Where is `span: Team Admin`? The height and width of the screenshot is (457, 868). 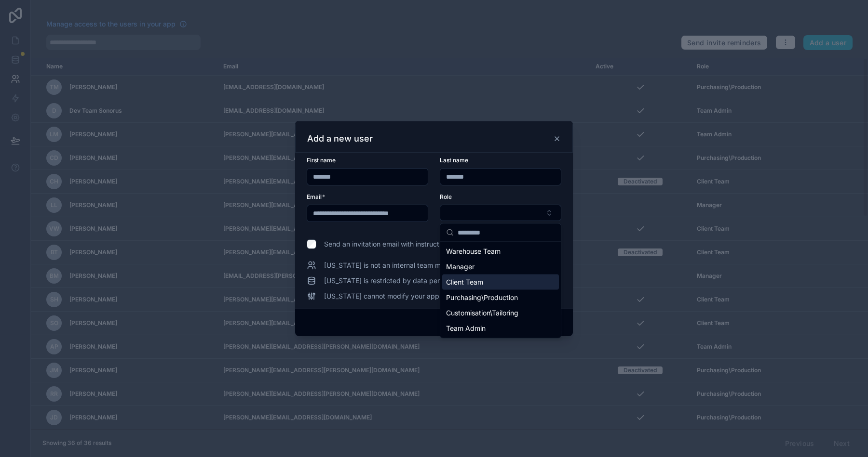 span: Team Admin is located at coordinates (466, 329).